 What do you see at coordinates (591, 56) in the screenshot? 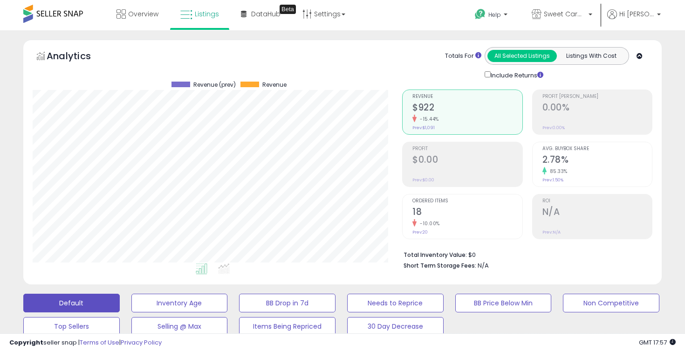
I see `button: Listings With Cost` at bounding box center [591, 56].